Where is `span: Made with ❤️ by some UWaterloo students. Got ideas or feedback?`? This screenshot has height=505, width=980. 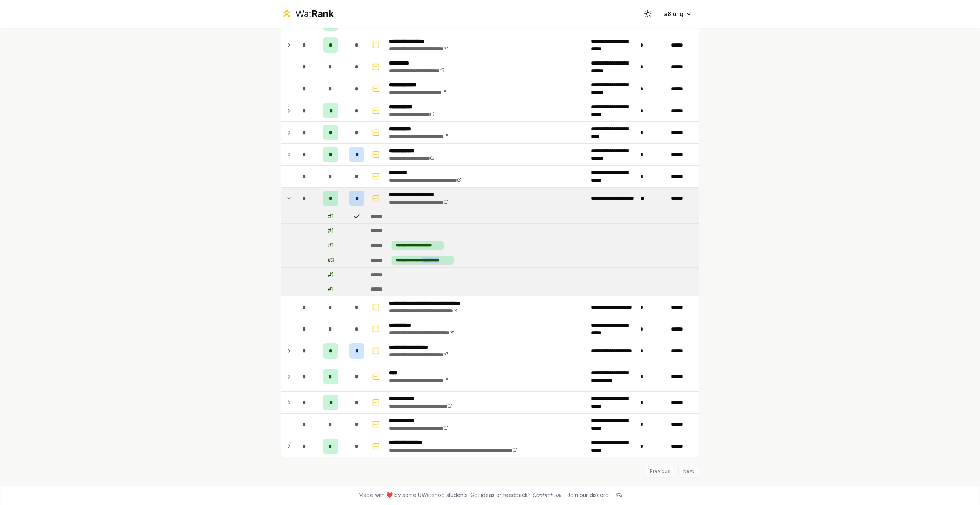
span: Made with ❤️ by some UWaterloo students. Got ideas or feedback? is located at coordinates (460, 495).